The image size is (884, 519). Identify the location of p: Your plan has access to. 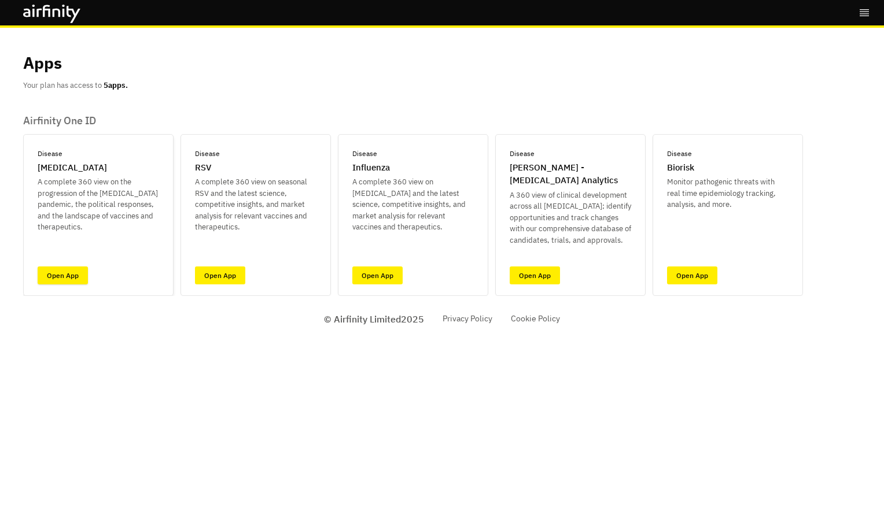
(75, 86).